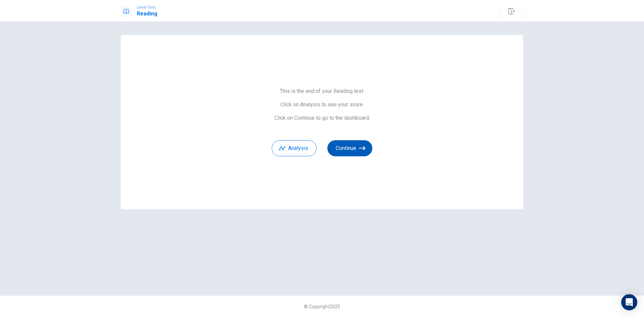 The width and height of the screenshot is (644, 317). Describe the element at coordinates (322, 306) in the screenshot. I see `span: © Copyright 2025` at that location.